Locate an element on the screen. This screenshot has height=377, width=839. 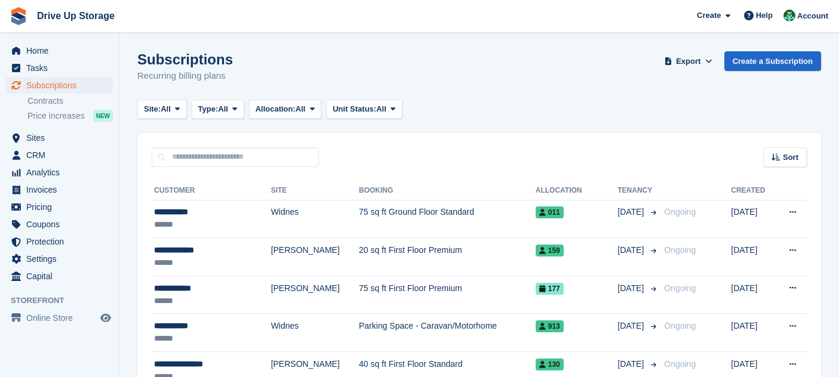
span: Settings is located at coordinates (62, 259).